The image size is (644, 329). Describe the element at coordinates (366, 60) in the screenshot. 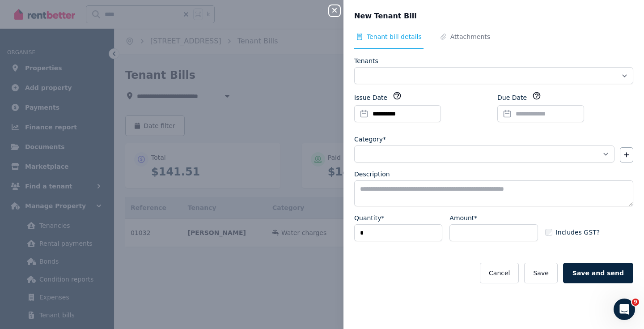

I see `label: Tenants` at that location.